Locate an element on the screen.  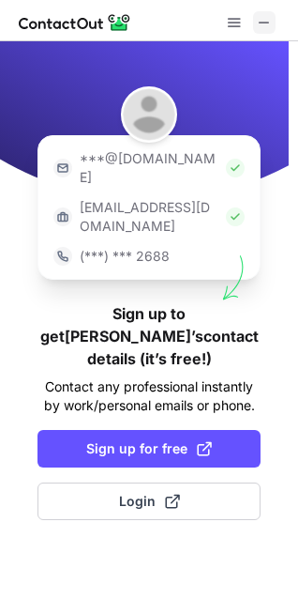
img: Bill Gates is located at coordinates (149, 114).